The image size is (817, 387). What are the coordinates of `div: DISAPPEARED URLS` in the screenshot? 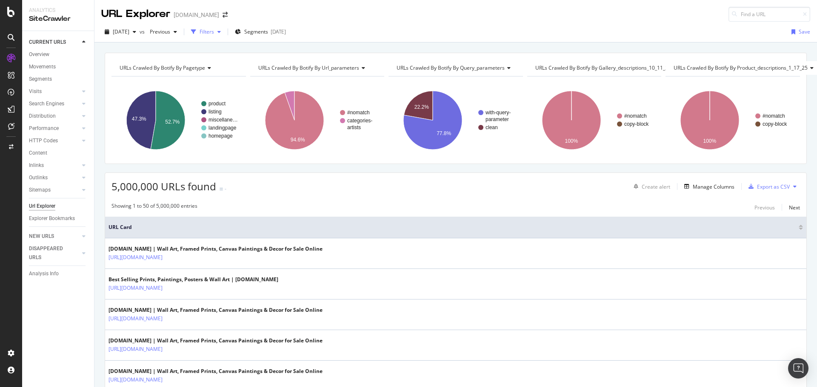 It's located at (50, 253).